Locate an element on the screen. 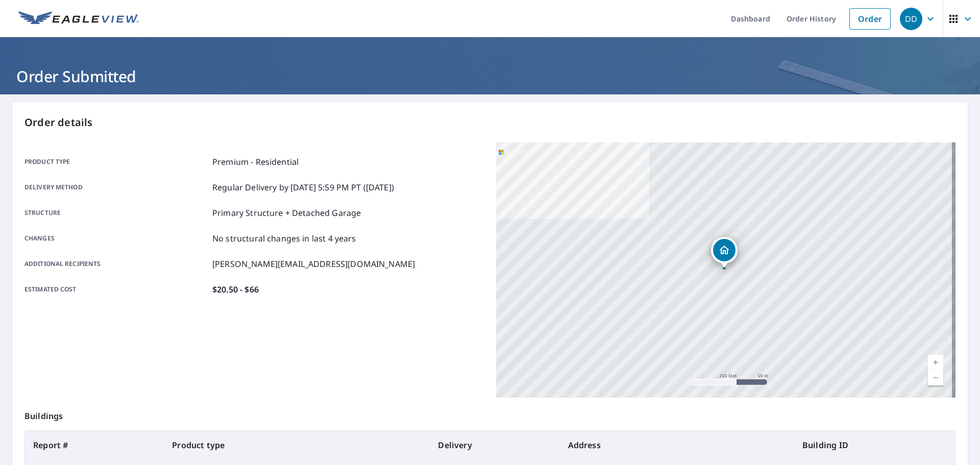 This screenshot has width=980, height=465. p: $20.50 - $66 is located at coordinates (236, 290).